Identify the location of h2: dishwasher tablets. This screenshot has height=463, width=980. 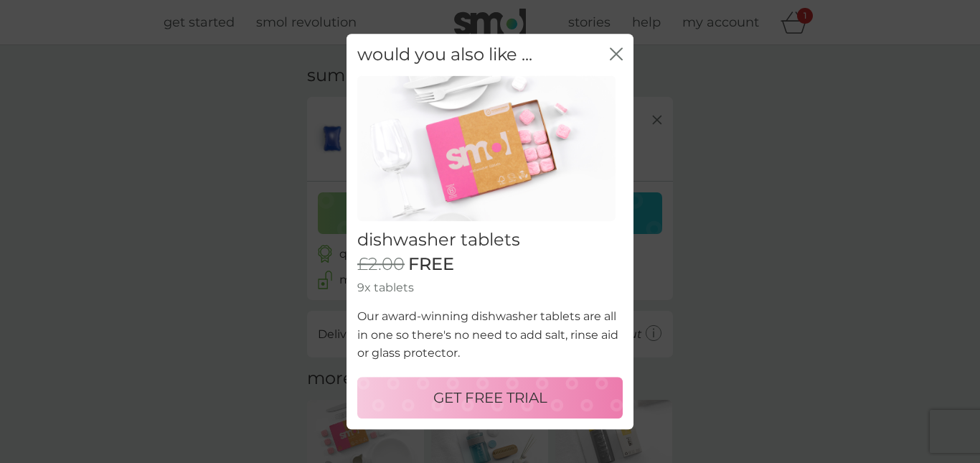
(490, 240).